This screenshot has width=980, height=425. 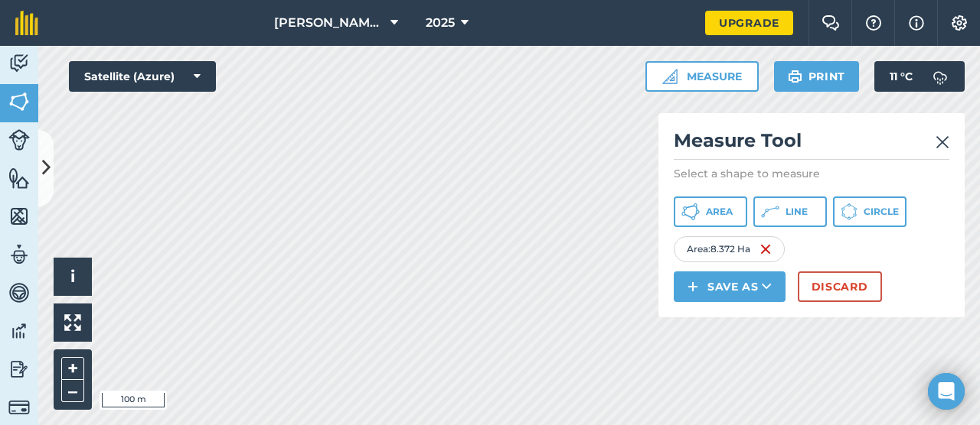 What do you see at coordinates (72, 276) in the screenshot?
I see `span: i` at bounding box center [72, 276].